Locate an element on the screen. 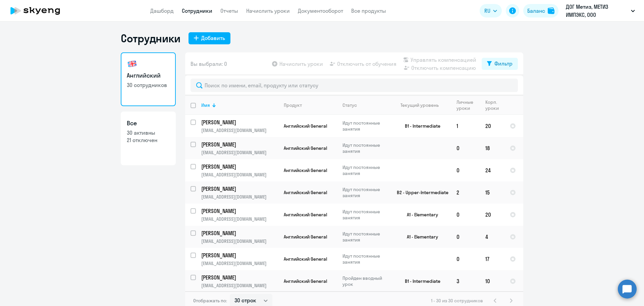  span: Отображать по: is located at coordinates (210, 300).